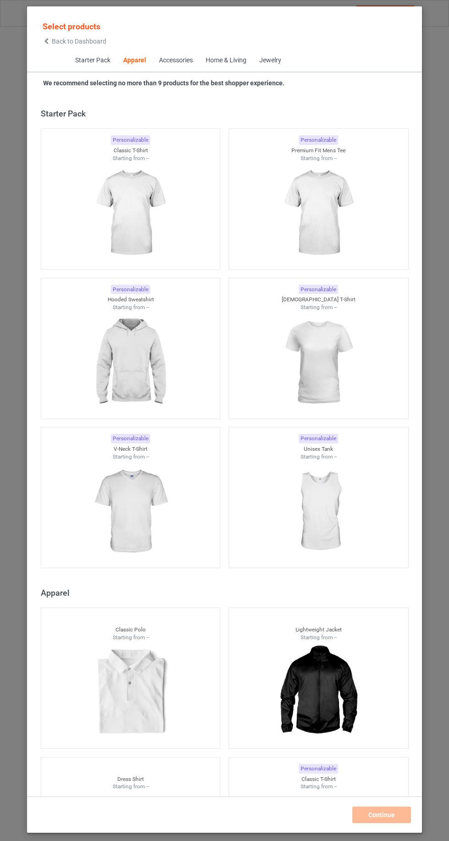  Describe the element at coordinates (319, 449) in the screenshot. I see `div: Unisex Tank` at that location.